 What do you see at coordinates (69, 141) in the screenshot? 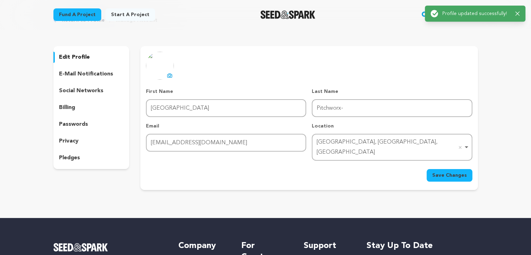
I see `p: privacy` at bounding box center [69, 141].